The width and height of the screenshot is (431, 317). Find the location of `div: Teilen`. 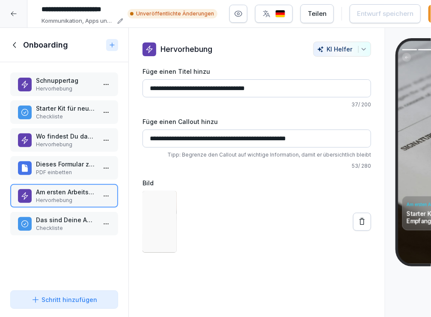

div: Teilen is located at coordinates (317, 14).